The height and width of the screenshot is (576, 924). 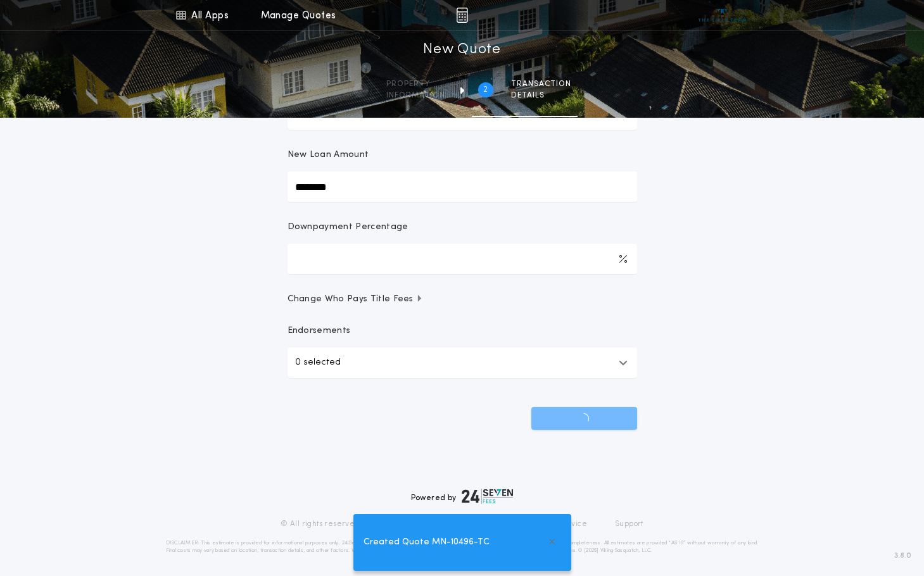 I want to click on img: vs-icon, so click(x=722, y=15).